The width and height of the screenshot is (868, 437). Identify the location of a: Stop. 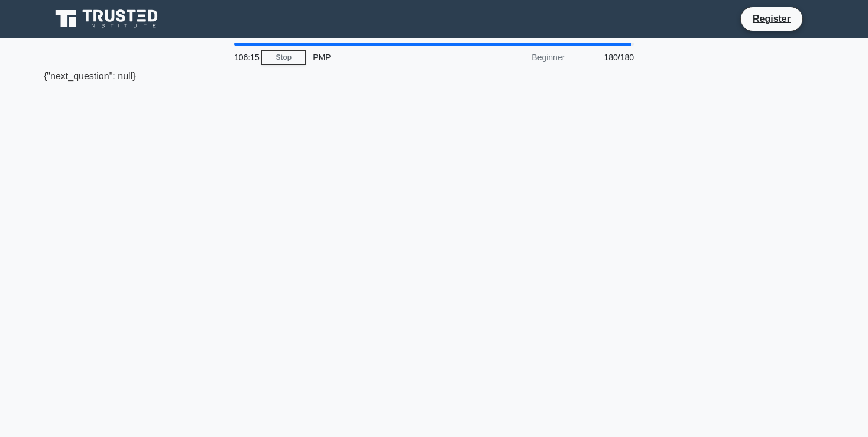
(283, 57).